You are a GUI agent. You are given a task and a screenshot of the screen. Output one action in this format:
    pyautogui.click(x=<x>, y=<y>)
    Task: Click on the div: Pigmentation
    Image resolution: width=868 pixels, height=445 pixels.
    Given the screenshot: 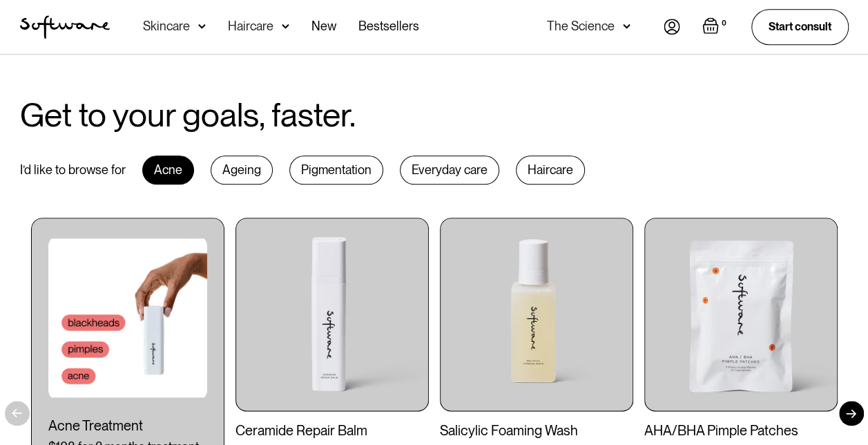 What is the action you would take?
    pyautogui.click(x=337, y=170)
    